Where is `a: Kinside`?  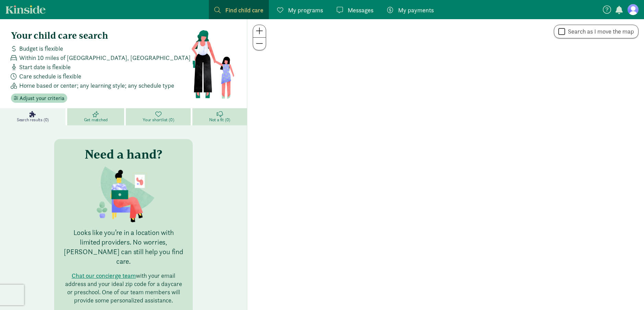 a: Kinside is located at coordinates (25, 9).